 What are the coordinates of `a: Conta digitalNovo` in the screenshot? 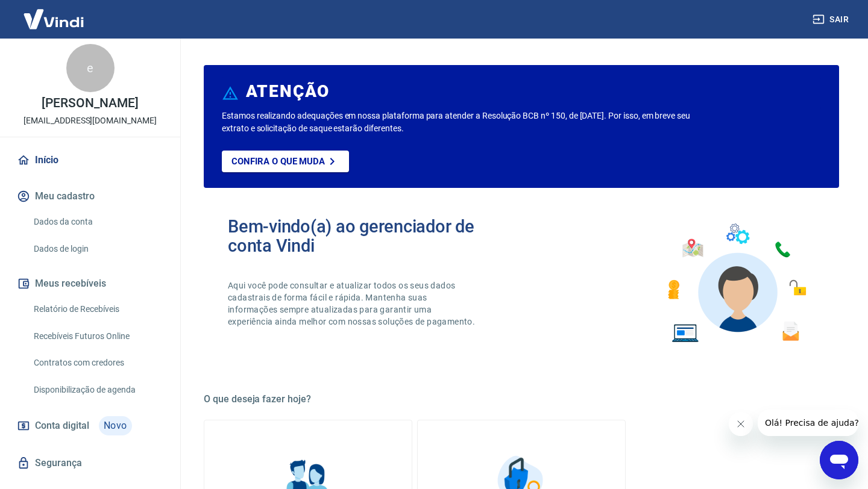 It's located at (90, 426).